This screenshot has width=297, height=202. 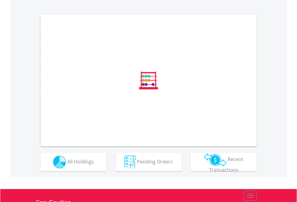 I want to click on span: All Holdings, so click(x=81, y=161).